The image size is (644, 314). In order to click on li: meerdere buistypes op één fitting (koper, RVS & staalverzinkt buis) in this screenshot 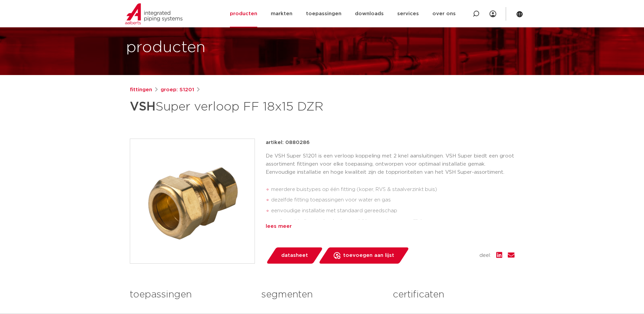, I will do `click(393, 189)`.